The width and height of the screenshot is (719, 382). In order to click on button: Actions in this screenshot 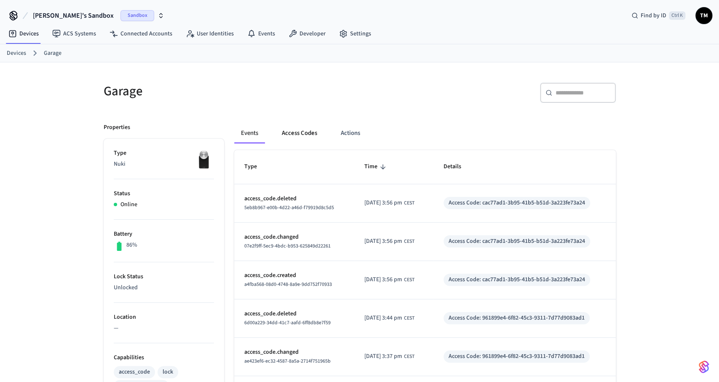, I will do `click(350, 133)`.